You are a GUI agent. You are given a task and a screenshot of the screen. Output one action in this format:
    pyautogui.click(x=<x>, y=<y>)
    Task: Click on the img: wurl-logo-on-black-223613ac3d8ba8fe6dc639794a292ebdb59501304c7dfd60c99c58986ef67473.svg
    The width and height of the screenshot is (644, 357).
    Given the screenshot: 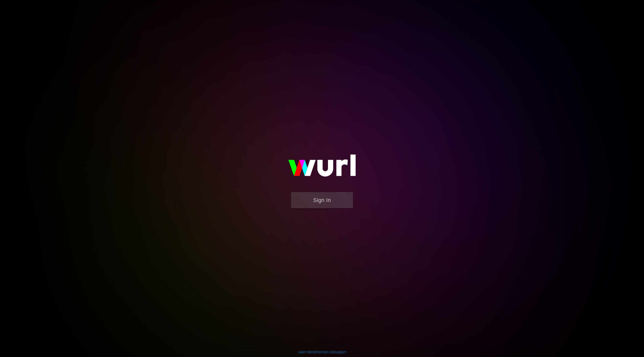 What is the action you would take?
    pyautogui.click(x=322, y=168)
    